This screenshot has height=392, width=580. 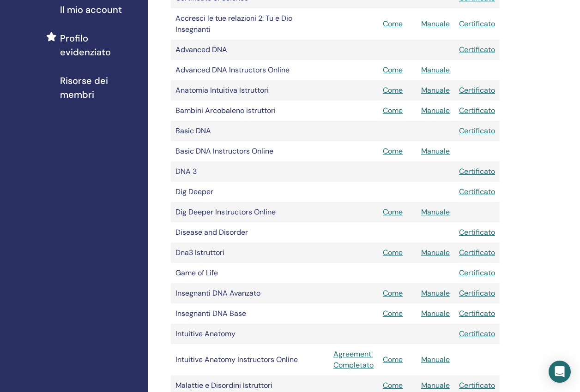 What do you see at coordinates (250, 50) in the screenshot?
I see `td: Advanced DNA` at bounding box center [250, 50].